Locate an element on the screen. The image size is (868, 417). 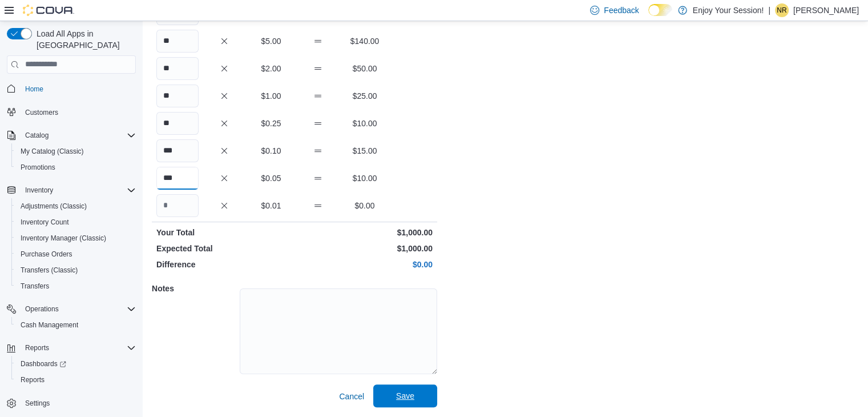
button: Save is located at coordinates (405, 396).